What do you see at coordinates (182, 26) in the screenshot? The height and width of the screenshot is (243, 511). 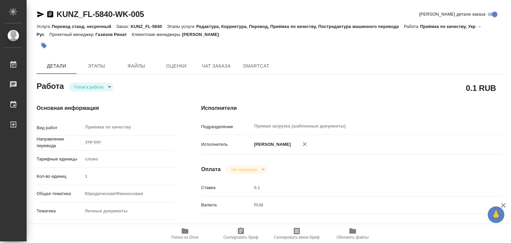 I see `p: Этапы услуги` at bounding box center [182, 26].